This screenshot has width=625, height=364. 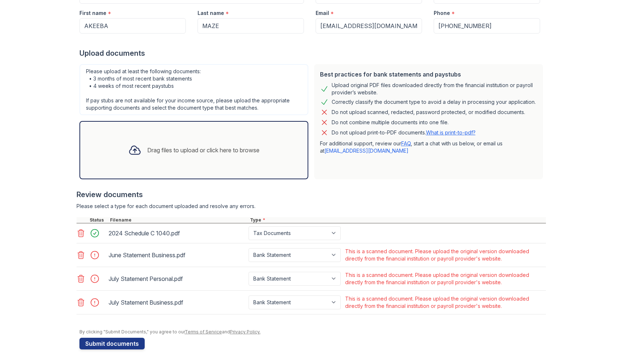 I want to click on div: July Statement Personal.pdf, so click(x=177, y=279).